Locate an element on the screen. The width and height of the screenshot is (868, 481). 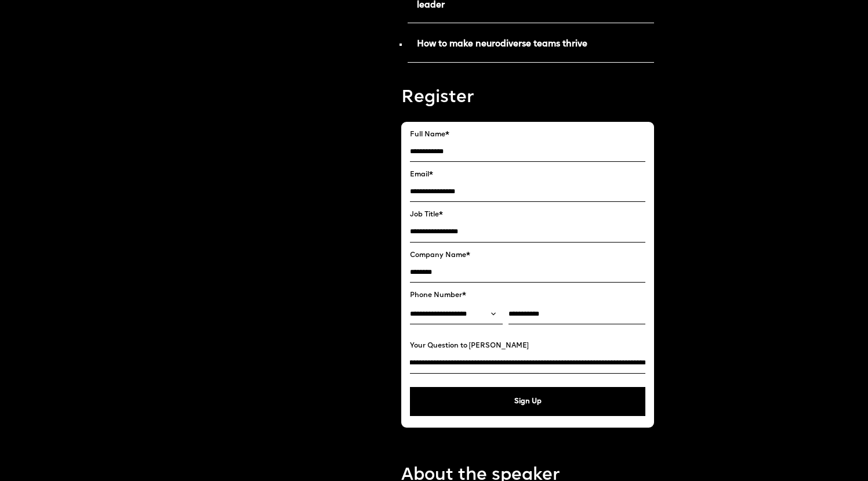
p: Register is located at coordinates (528, 98).